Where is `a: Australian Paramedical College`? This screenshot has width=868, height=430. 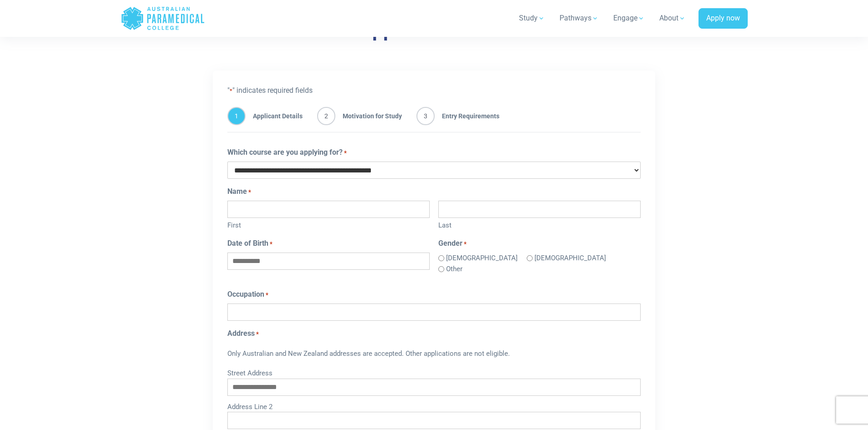
a: Australian Paramedical College is located at coordinates (162, 18).